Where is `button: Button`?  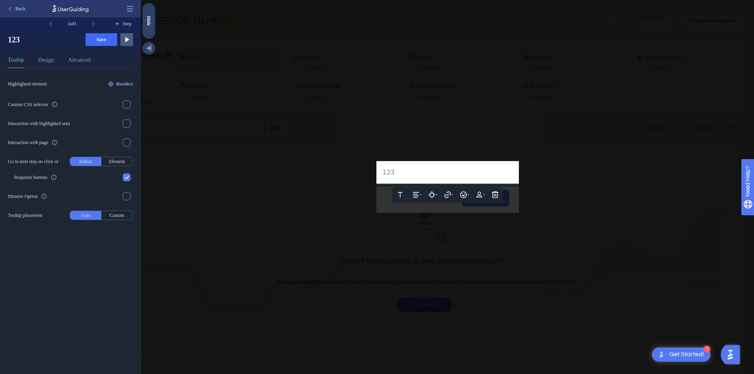
button: Button is located at coordinates (85, 161).